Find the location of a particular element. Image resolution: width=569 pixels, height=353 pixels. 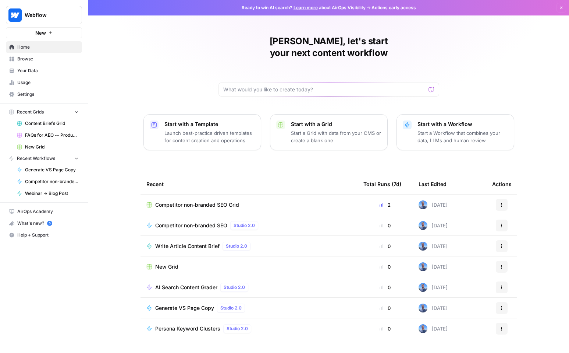

button: What's new? 5 is located at coordinates (44, 223).